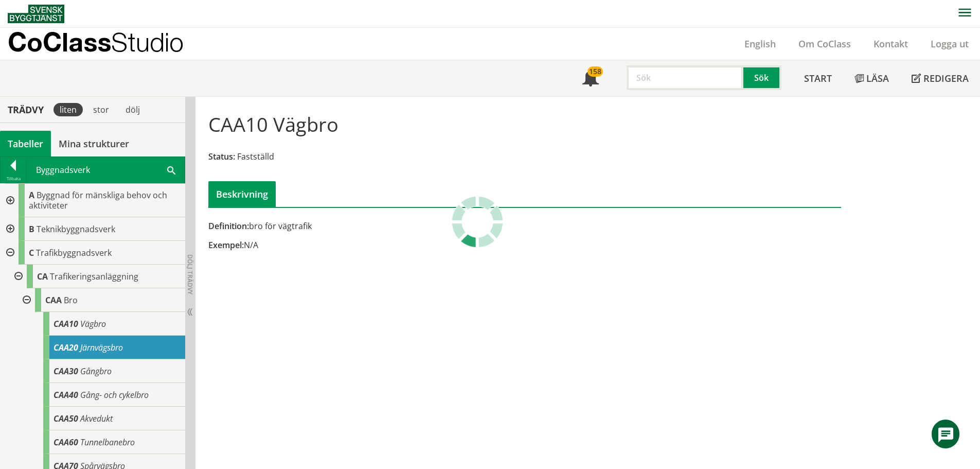 This screenshot has height=469, width=980. What do you see at coordinates (818, 78) in the screenshot?
I see `span: Start` at bounding box center [818, 78].